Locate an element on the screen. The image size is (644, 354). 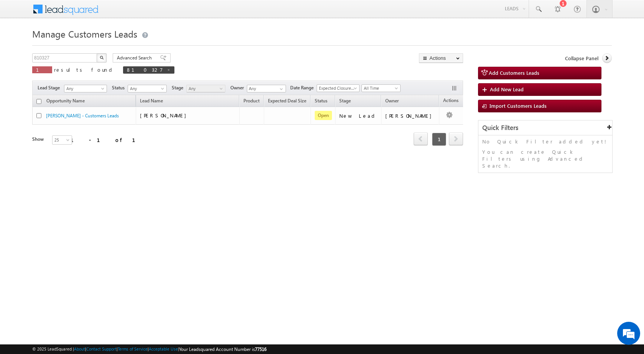
input: Check all records is located at coordinates (39, 101).